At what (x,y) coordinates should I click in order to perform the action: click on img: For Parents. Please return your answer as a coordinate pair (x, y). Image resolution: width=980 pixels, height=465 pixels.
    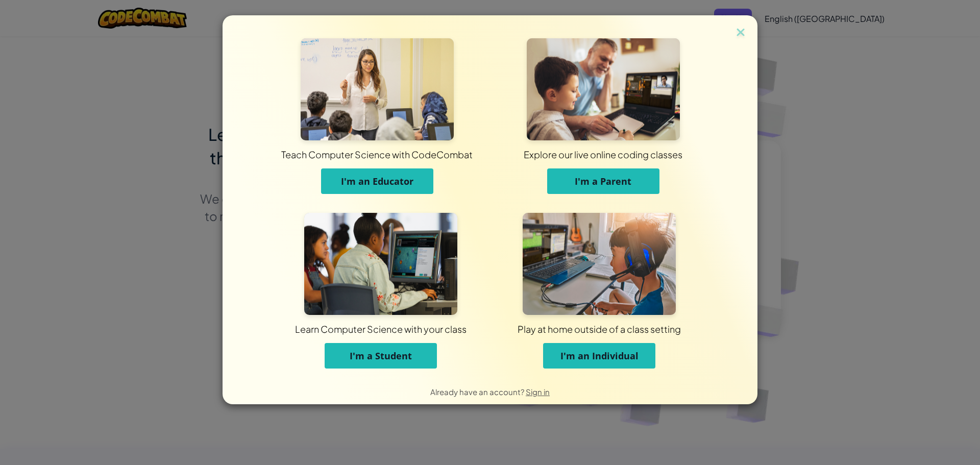
    Looking at the image, I should click on (603, 89).